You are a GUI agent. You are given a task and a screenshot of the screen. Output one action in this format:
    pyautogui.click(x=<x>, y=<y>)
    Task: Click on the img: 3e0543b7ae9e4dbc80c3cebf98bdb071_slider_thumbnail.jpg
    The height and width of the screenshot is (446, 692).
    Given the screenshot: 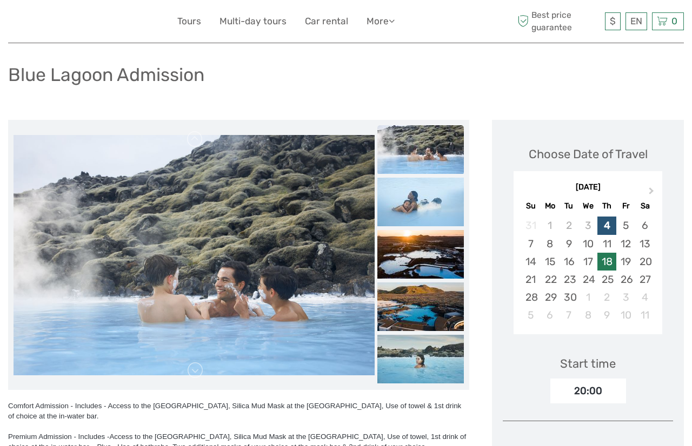 What is the action you would take?
    pyautogui.click(x=420, y=359)
    